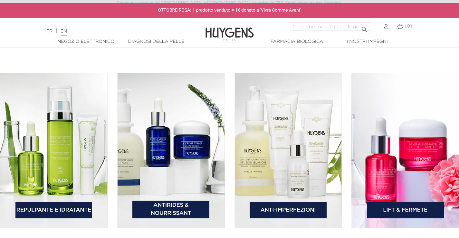 The width and height of the screenshot is (459, 238). What do you see at coordinates (64, 32) in the screenshot?
I see `a: EN` at bounding box center [64, 32].